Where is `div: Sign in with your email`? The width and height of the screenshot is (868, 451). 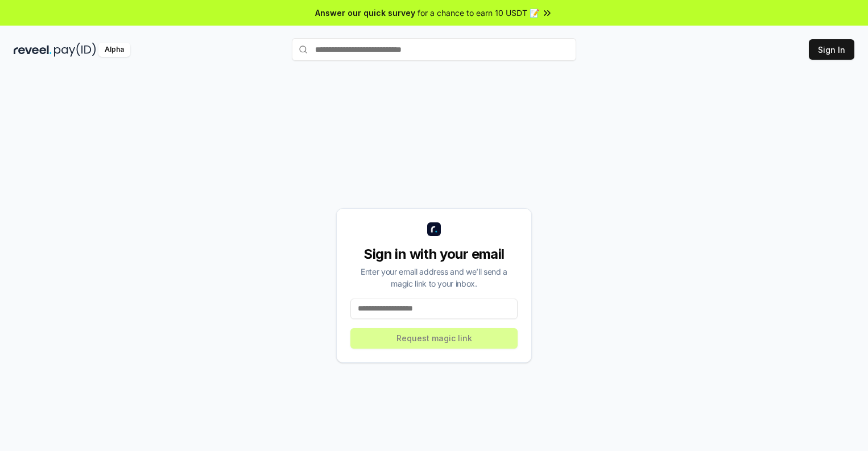
div: Sign in with your email is located at coordinates (434, 254).